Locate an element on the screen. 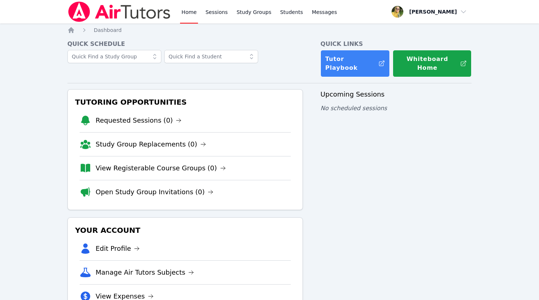 The width and height of the screenshot is (539, 300). a: View Registerable Course Groups (0) is located at coordinates (161, 168).